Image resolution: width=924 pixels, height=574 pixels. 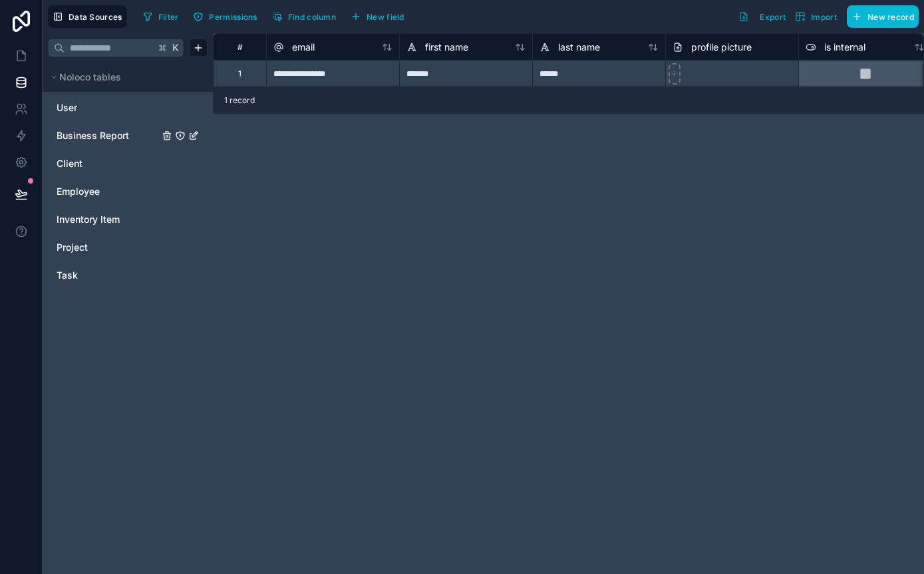 What do you see at coordinates (88, 219) in the screenshot?
I see `span: Inventory Item` at bounding box center [88, 219].